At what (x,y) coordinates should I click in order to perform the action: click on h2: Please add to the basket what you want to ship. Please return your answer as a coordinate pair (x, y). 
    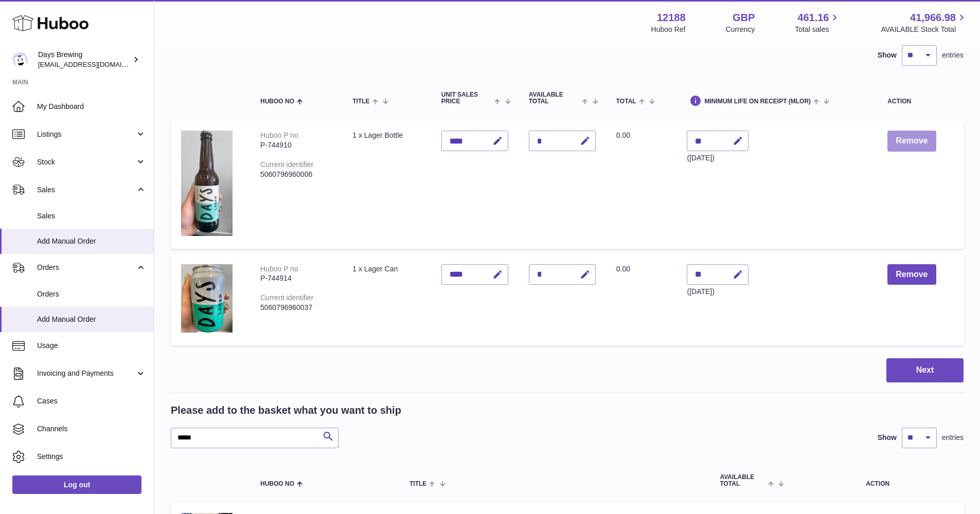
    Looking at the image, I should click on (286, 410).